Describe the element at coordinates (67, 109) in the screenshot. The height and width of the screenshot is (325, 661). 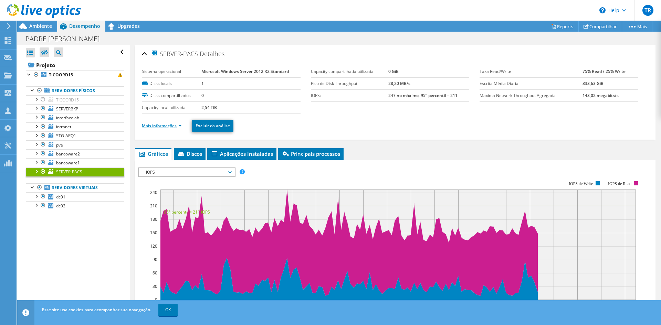
I see `span: SERVERBKP` at that location.